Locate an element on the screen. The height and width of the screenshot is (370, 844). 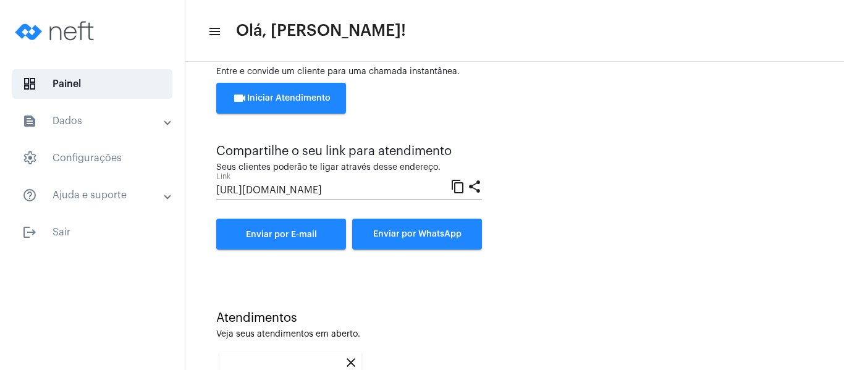
mat-icon: share is located at coordinates (475, 186).